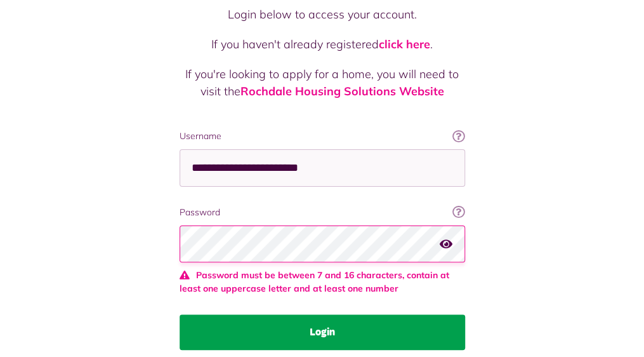 This screenshot has height=357, width=644. Describe the element at coordinates (322, 282) in the screenshot. I see `span: Password must be between 7 and 16 characters, contain at least one uppercase letter and at least ...` at that location.